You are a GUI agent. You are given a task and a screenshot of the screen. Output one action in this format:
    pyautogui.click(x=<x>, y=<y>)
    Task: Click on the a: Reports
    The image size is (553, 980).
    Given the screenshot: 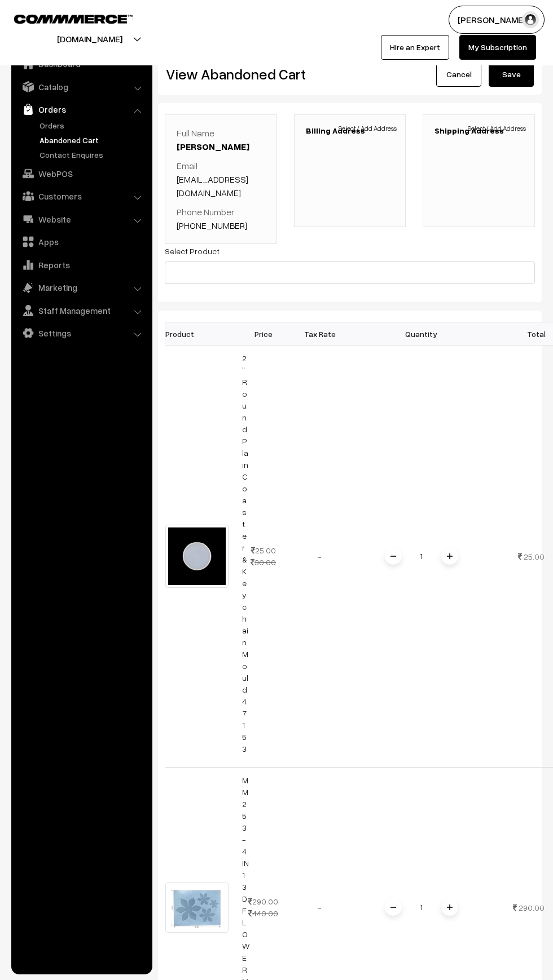 What is the action you would take?
    pyautogui.click(x=82, y=265)
    